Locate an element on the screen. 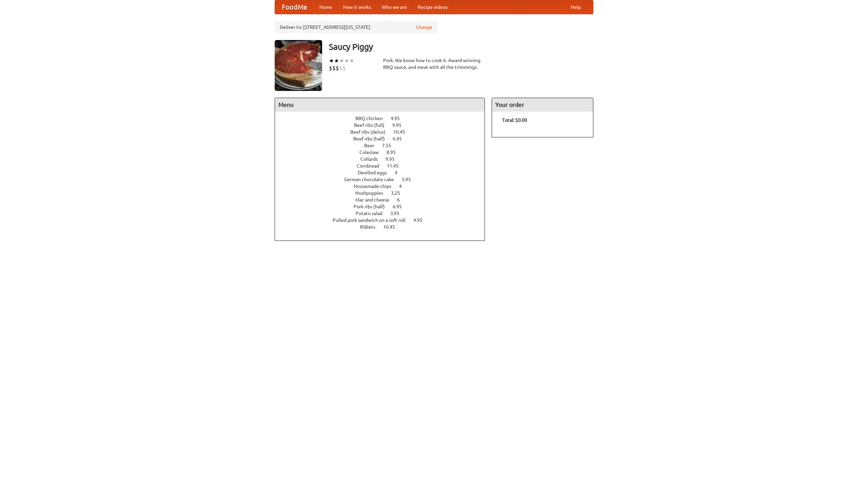 This screenshot has height=480, width=868. b: Total: $0.00 is located at coordinates (515, 120).